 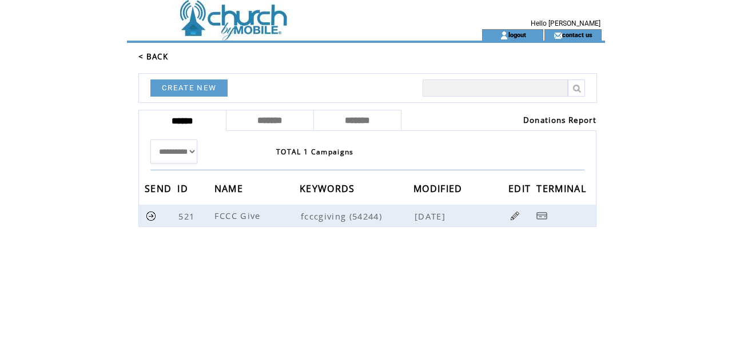 I want to click on a: ID, so click(x=184, y=188).